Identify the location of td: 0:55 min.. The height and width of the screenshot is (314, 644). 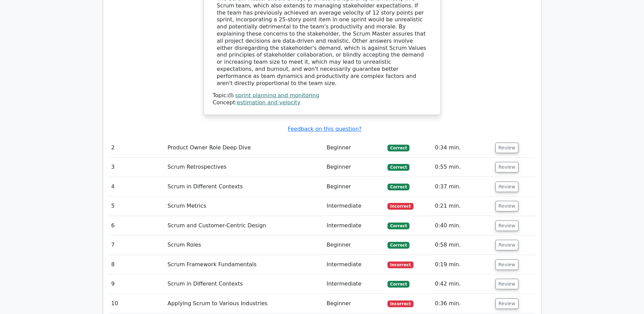
(462, 167).